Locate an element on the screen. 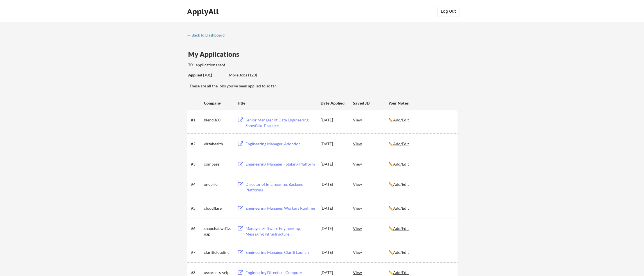 The height and width of the screenshot is (276, 644). div: snapchat.wd1.snap is located at coordinates (218, 231).